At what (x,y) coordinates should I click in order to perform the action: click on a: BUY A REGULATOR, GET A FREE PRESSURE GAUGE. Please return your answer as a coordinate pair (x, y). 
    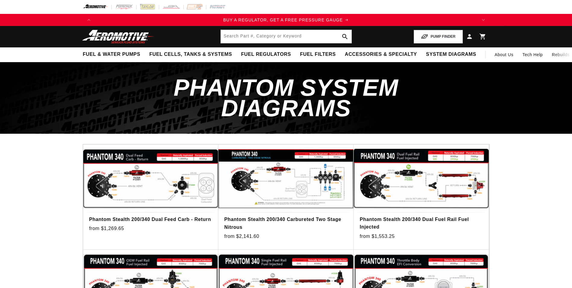
    Looking at the image, I should click on (286, 20).